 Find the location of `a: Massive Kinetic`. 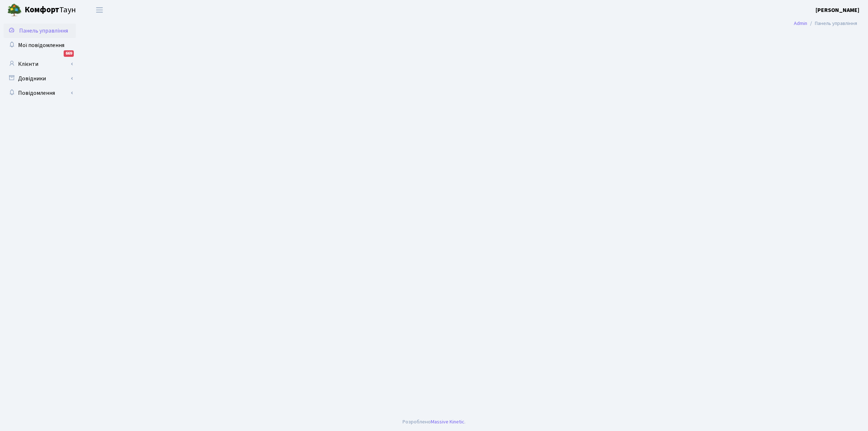

a: Massive Kinetic is located at coordinates (447, 421).